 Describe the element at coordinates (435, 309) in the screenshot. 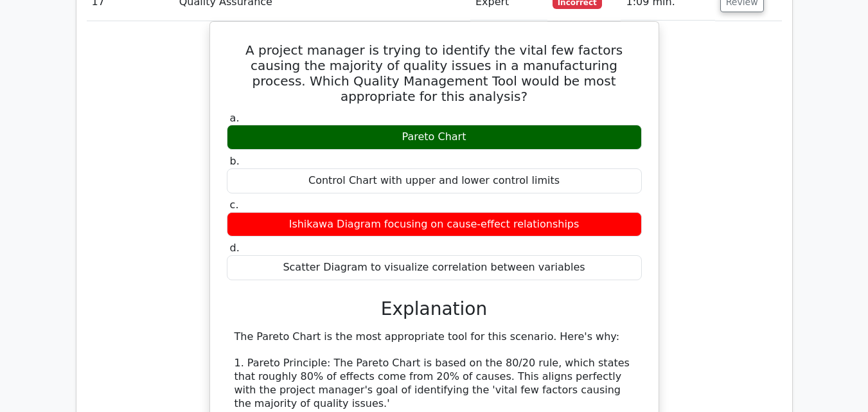

I see `h3: Explanation` at that location.